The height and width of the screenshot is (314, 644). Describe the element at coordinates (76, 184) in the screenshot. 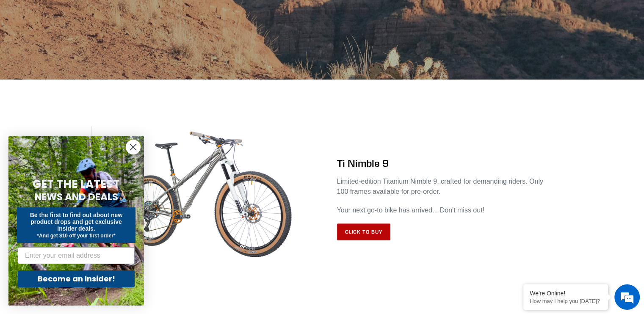

I see `span: GET THE LATEST` at that location.